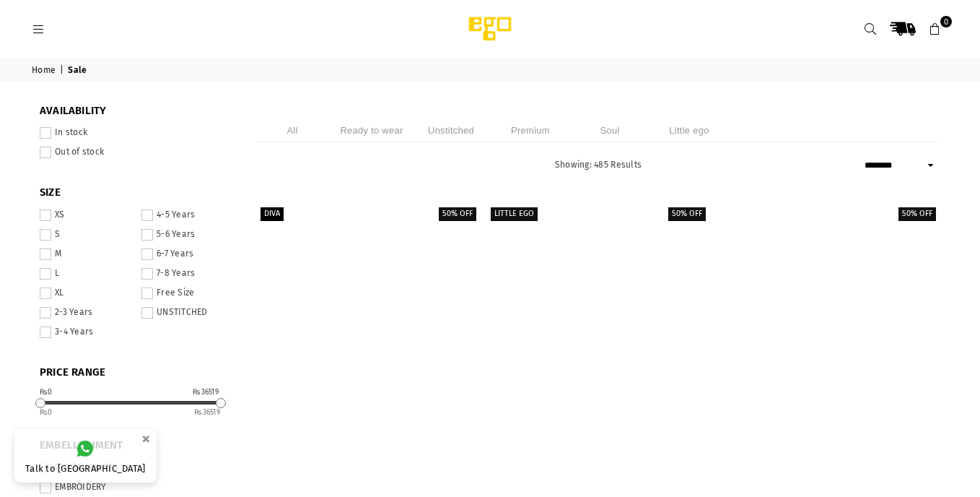 Image resolution: width=980 pixels, height=497 pixels. I want to click on div: ₨36519, so click(206, 392).